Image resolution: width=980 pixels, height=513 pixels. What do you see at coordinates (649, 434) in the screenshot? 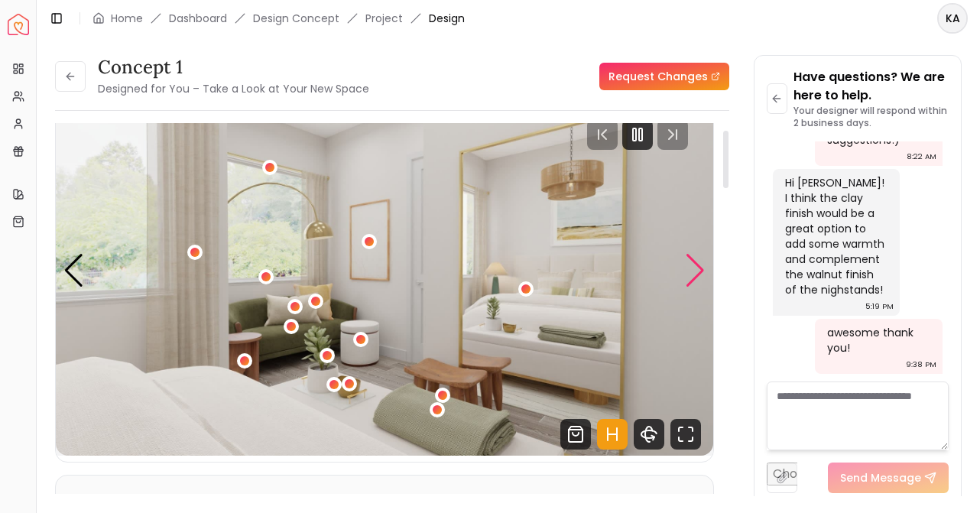
I see `svg: 360 View` at bounding box center [649, 434].